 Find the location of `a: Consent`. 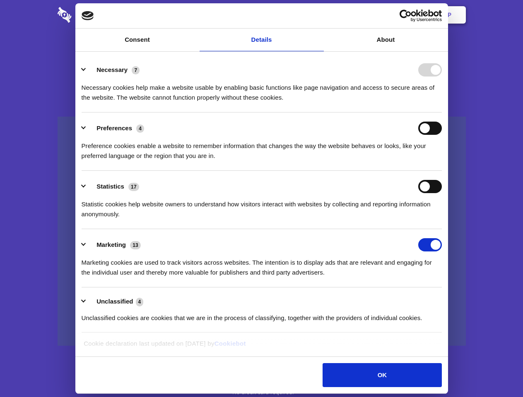

a: Consent is located at coordinates (137, 40).